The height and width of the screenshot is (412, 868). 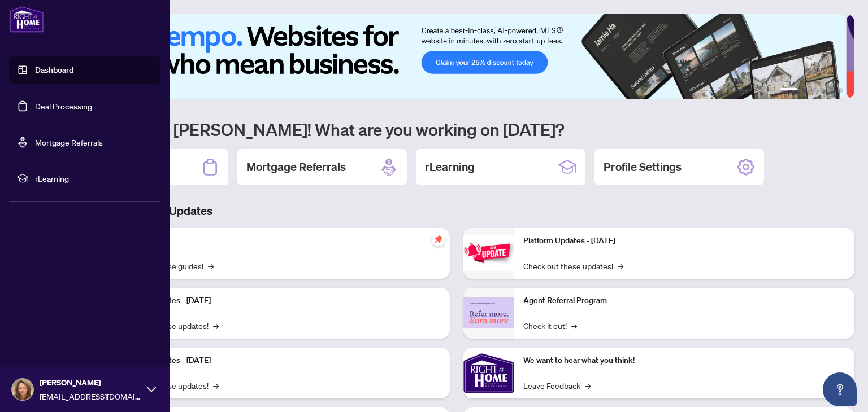 I want to click on h3: Brokerage & Industry Updates, so click(x=456, y=212).